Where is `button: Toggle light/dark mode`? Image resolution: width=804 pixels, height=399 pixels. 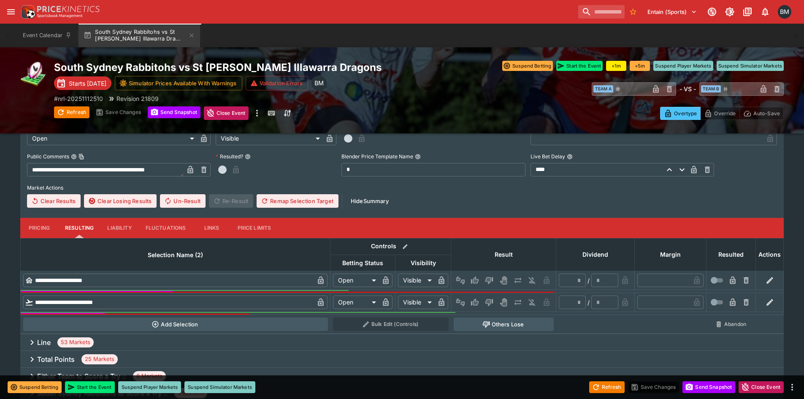
button: Toggle light/dark mode is located at coordinates (730, 12).